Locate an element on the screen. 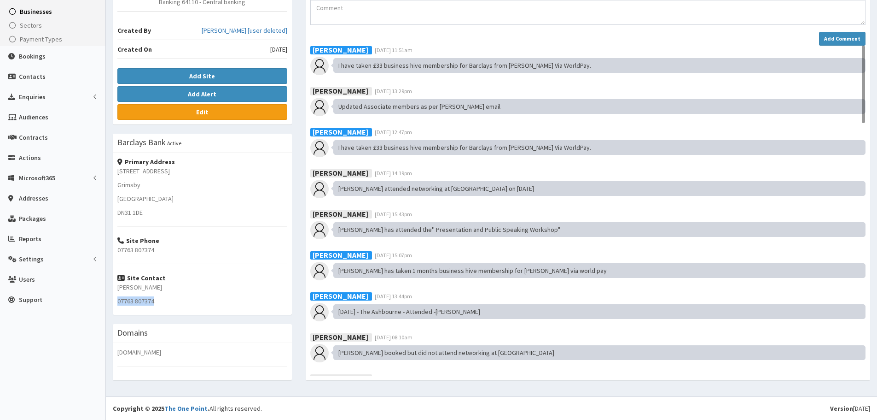 This screenshot has height=420, width=877. span: Addresses is located at coordinates (34, 198).